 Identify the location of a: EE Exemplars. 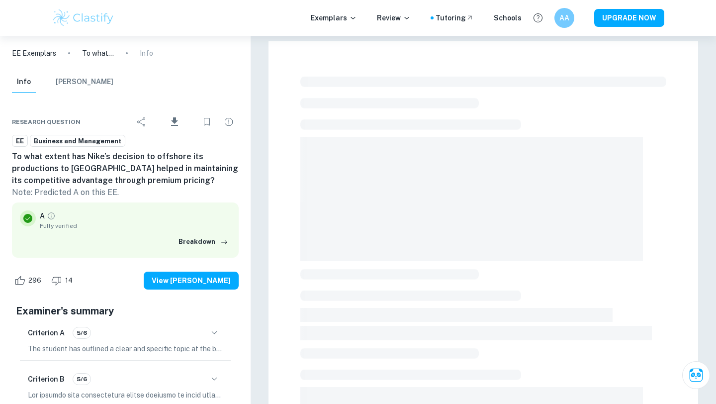
(34, 53).